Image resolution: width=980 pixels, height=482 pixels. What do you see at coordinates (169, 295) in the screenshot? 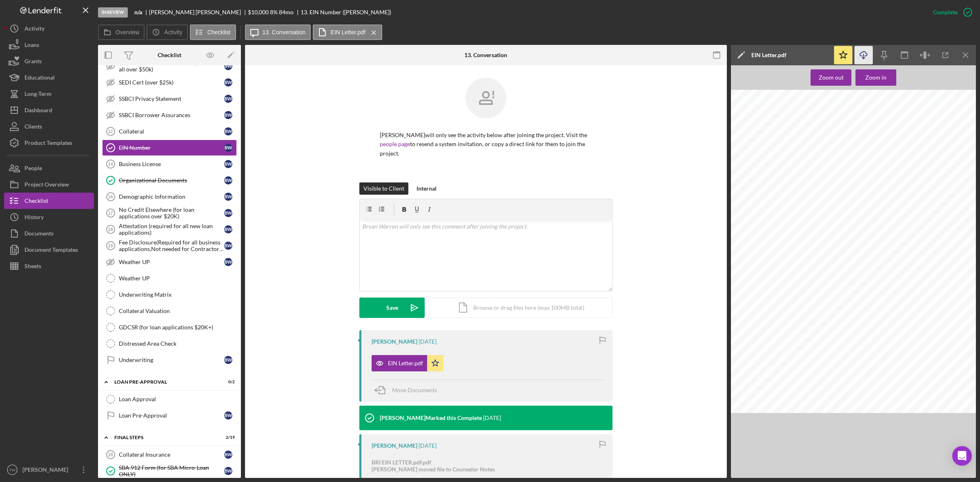
I see `a: Underwriting Matrix` at bounding box center [169, 295].